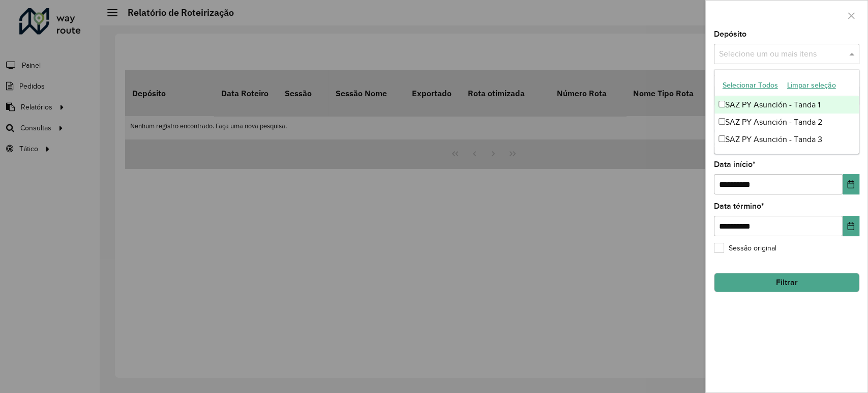 This screenshot has height=393, width=868. What do you see at coordinates (735, 164) in the screenshot?
I see `label: Data início` at bounding box center [735, 164].